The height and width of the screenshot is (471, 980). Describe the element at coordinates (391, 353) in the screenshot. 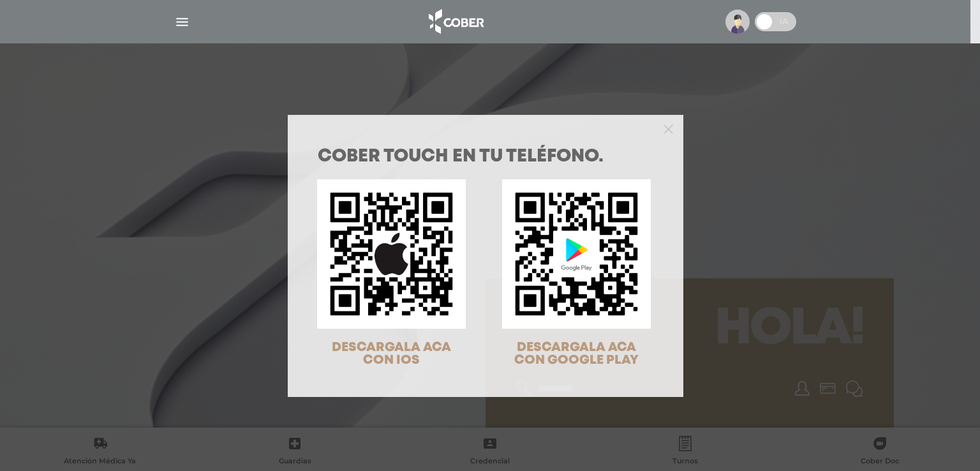

I see `span: DESCARGALA ACA CON IOS` at that location.